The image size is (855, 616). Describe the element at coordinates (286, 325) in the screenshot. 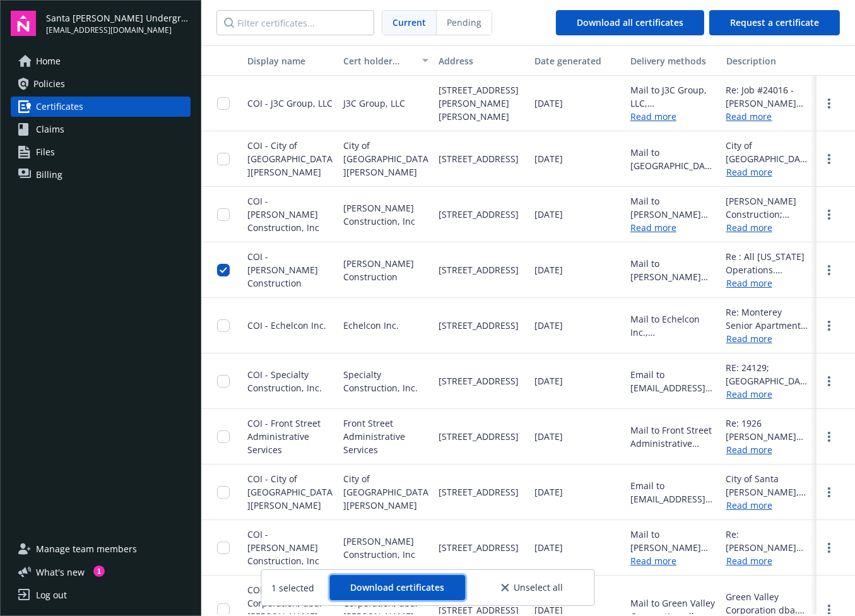

I see `span: COI - Echelcon Inc.` at that location.